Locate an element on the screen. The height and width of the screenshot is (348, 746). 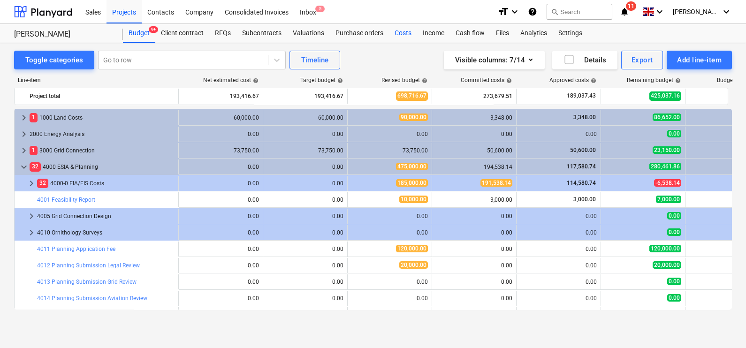
i: keyboard_arrow_down is located at coordinates (726, 12).